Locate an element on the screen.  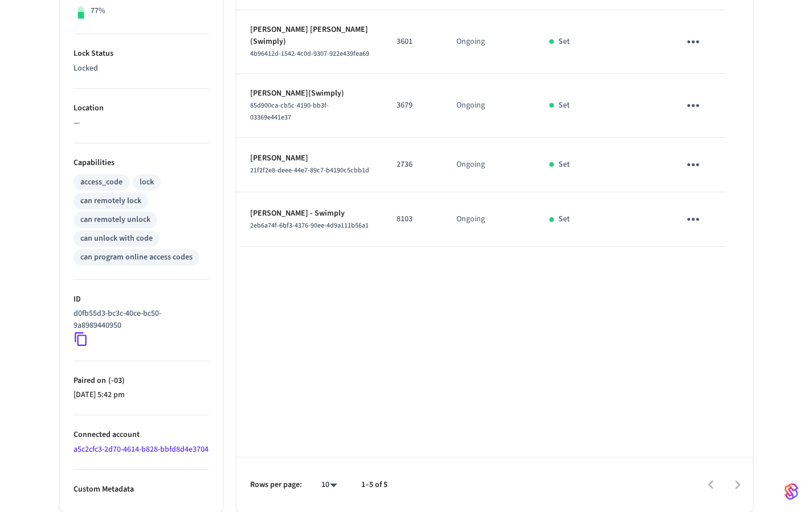
div: can remotely unlock is located at coordinates (115, 220).